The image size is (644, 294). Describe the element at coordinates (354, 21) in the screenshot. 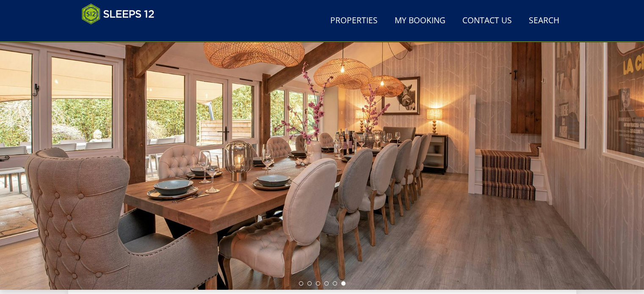

I see `a: Properties` at that location.